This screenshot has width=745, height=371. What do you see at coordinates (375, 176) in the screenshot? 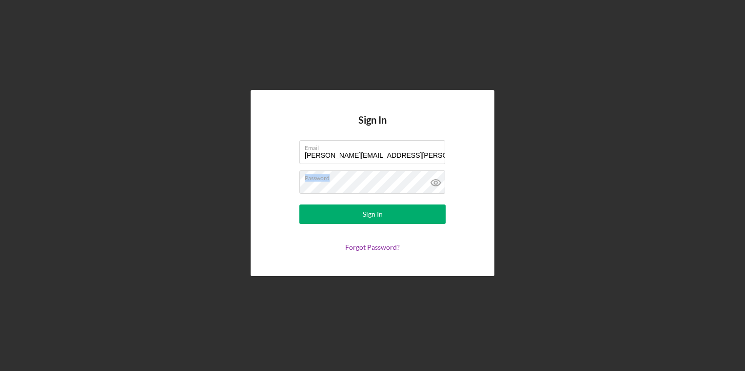
I see `label: Password` at bounding box center [375, 176].